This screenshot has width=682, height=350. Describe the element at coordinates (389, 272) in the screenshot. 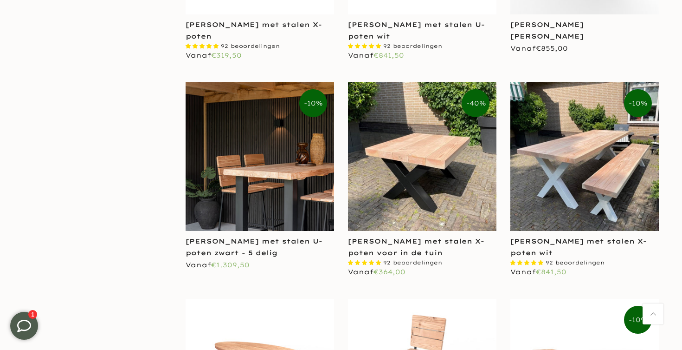

I see `span: €364,00` at that location.